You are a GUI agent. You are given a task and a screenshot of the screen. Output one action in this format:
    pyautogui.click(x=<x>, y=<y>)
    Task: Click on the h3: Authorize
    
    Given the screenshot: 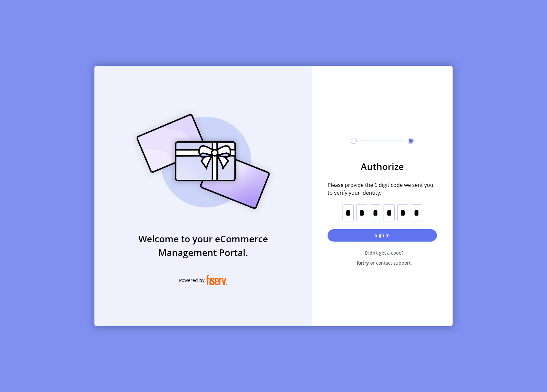 What is the action you would take?
    pyautogui.click(x=383, y=167)
    